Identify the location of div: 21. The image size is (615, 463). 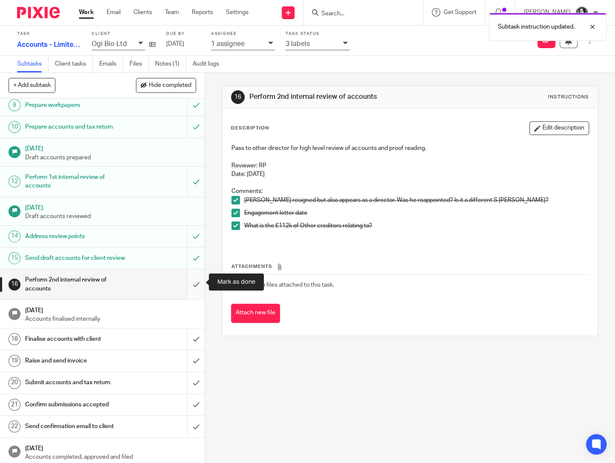
(14, 405).